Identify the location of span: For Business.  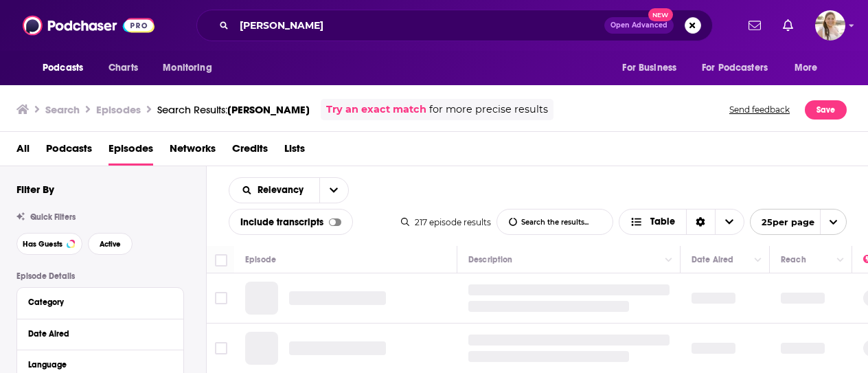
(649, 68).